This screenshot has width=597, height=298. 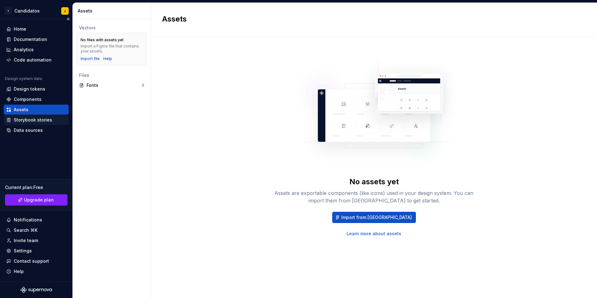 What do you see at coordinates (27, 99) in the screenshot?
I see `div: Components` at bounding box center [27, 99].